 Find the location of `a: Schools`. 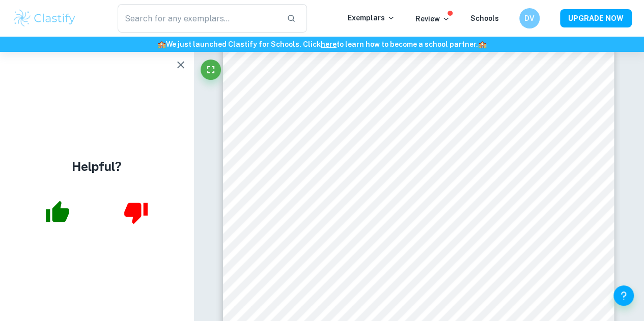

a: Schools is located at coordinates (485, 19).